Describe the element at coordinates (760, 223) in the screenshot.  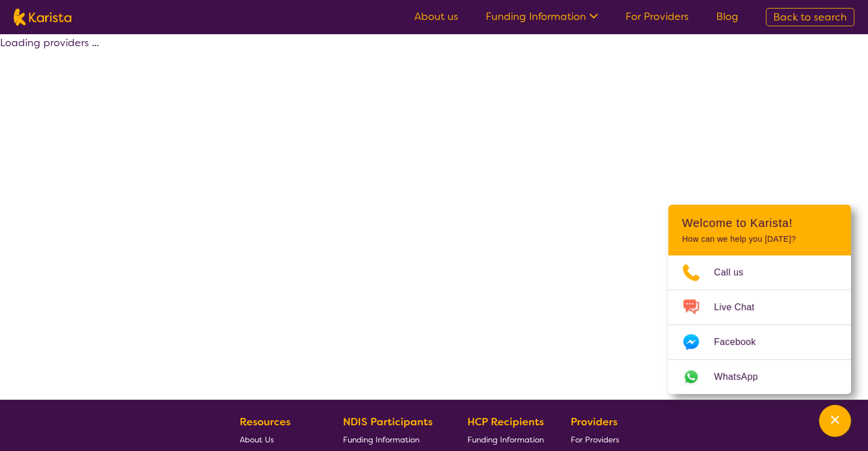
I see `h2: Welcome to Karista!` at that location.